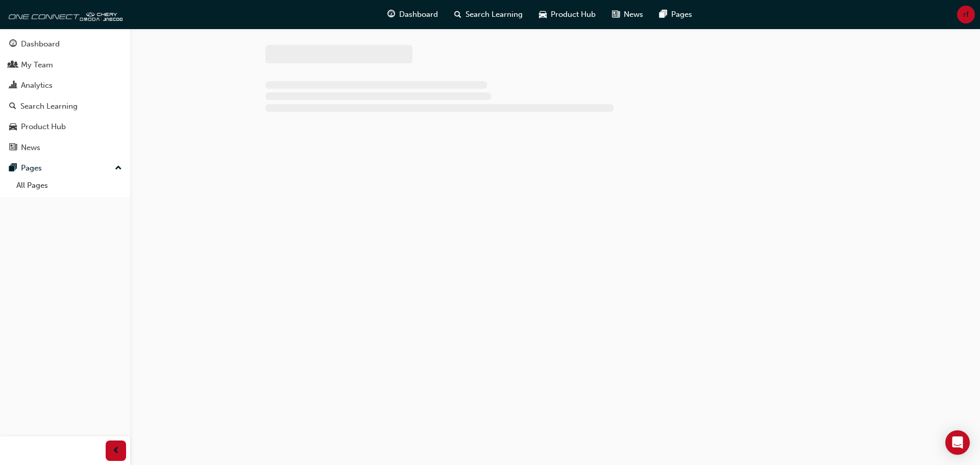  I want to click on a: Analytics, so click(65, 85).